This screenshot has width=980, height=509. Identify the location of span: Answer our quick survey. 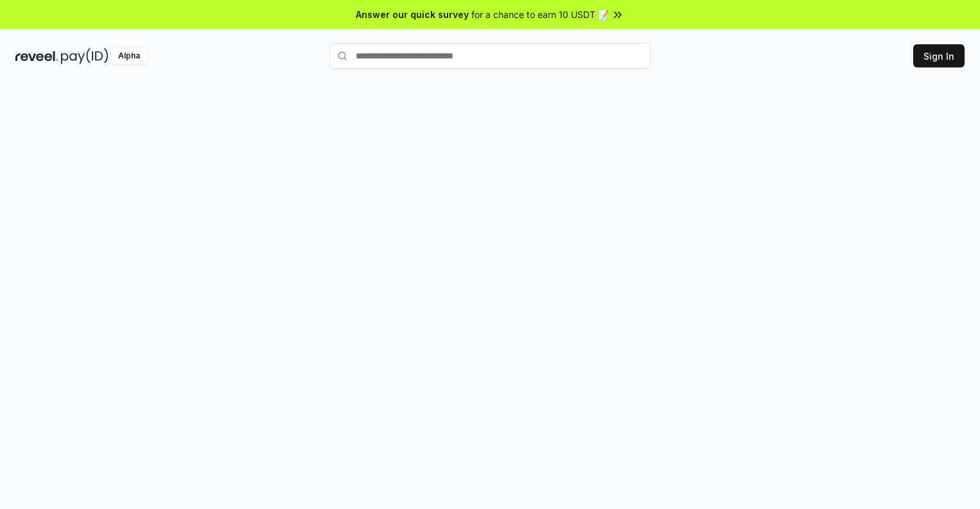
(412, 14).